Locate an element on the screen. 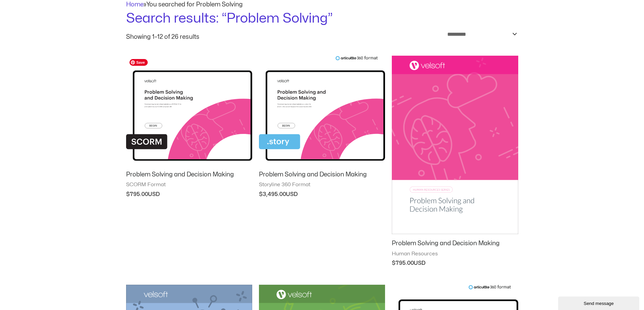 The image size is (644, 310). a: Home is located at coordinates (135, 4).